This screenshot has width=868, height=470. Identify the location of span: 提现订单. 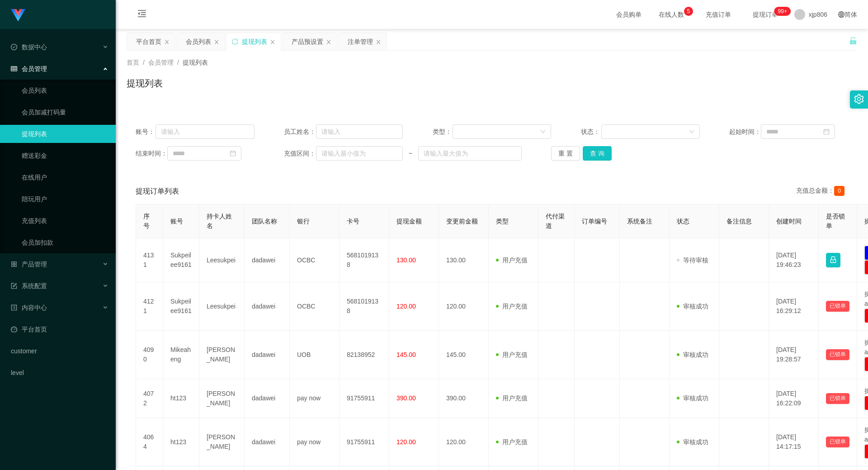
(765, 14).